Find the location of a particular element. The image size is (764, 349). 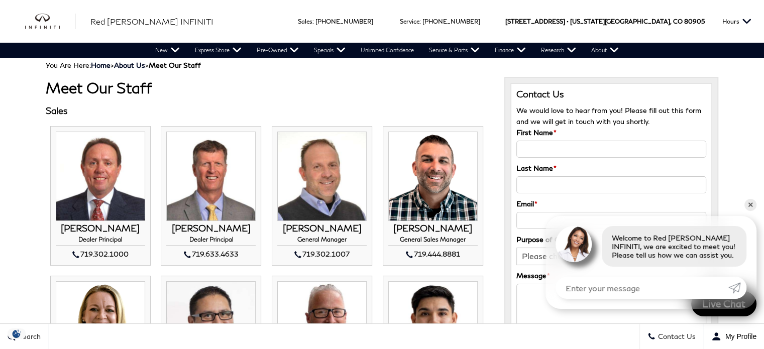

div: 719.302.1000 is located at coordinates (100, 254).